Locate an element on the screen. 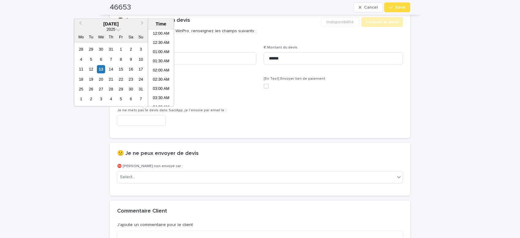  li: 02:00 AM is located at coordinates (161, 71).